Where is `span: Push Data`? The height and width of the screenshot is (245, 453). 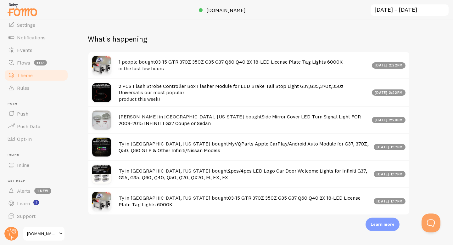
span: Push Data is located at coordinates (29, 126).